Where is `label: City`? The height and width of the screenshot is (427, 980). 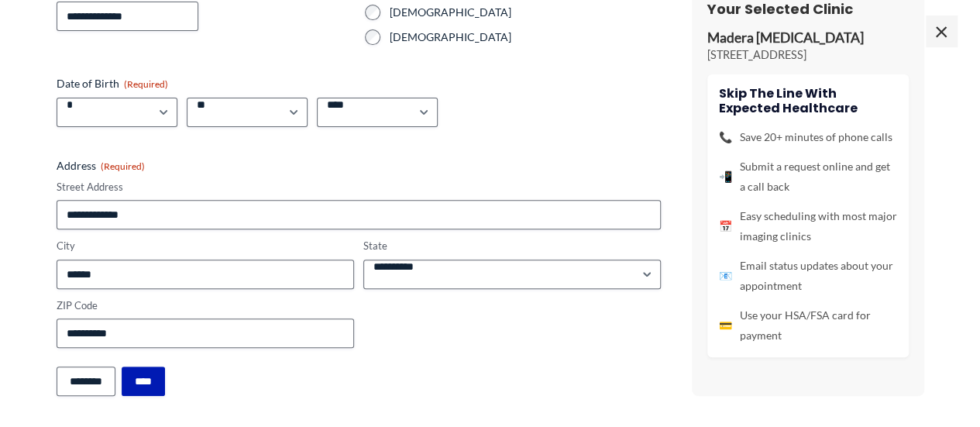
label: City is located at coordinates (206, 245).